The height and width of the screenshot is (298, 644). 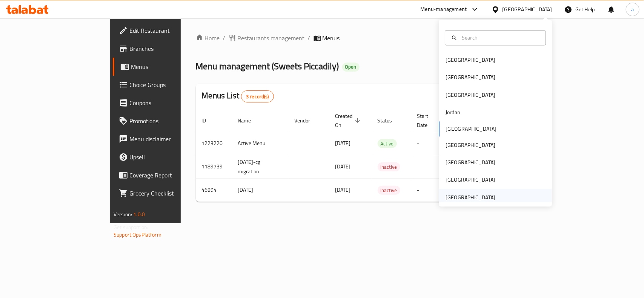 I want to click on a: Choice Groups, so click(x=165, y=85).